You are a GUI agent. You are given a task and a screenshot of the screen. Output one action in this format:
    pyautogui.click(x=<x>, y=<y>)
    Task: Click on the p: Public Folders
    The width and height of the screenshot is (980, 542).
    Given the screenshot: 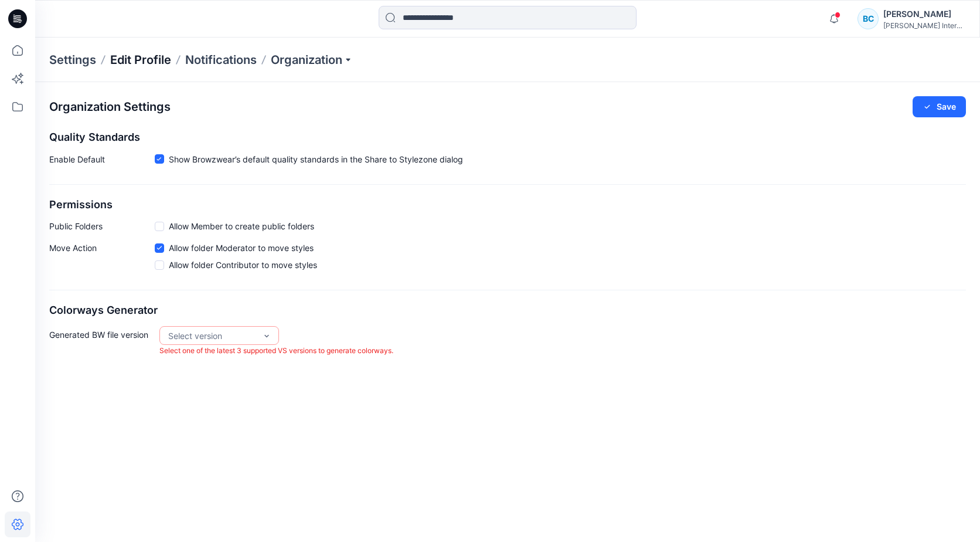 What is the action you would take?
    pyautogui.click(x=102, y=225)
    